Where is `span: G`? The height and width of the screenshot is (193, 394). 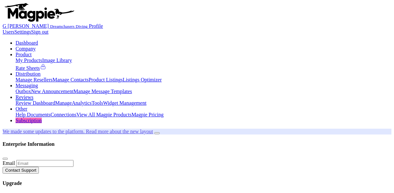
span: G is located at coordinates (5, 26).